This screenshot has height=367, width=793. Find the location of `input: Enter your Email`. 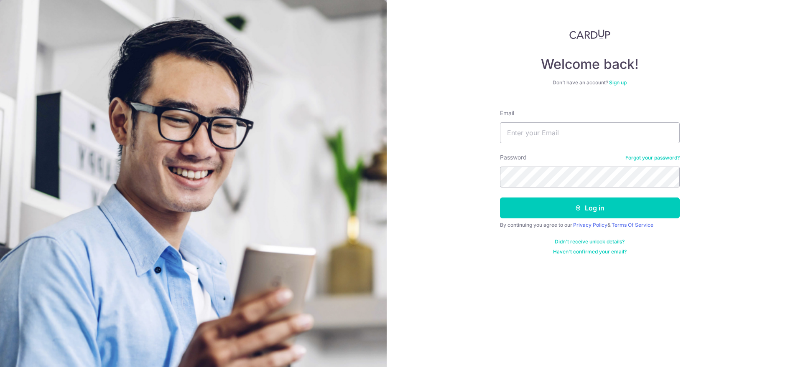

input: Enter your Email is located at coordinates (590, 133).